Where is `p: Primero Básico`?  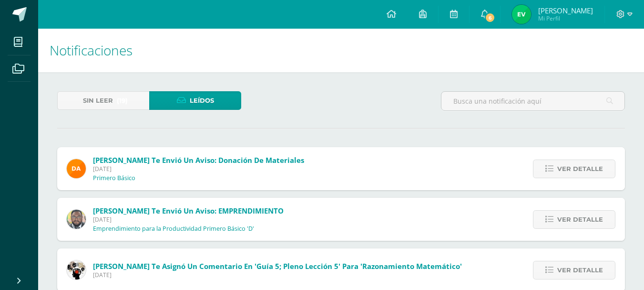 p: Primero Básico is located at coordinates (114, 178).